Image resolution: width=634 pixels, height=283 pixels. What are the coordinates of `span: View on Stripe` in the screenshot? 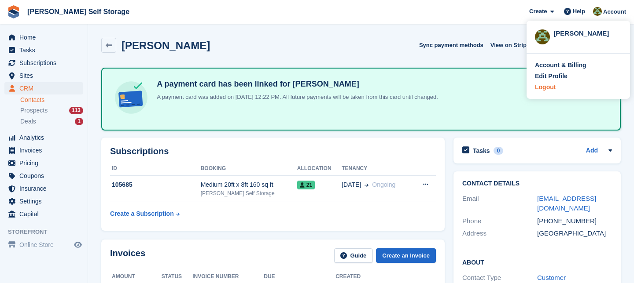 It's located at (510, 45).